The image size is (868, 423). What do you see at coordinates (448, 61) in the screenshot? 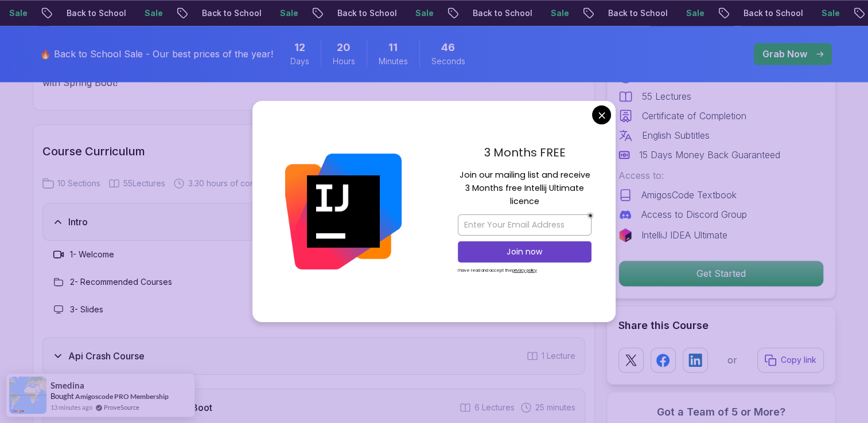
I see `span: Seconds` at bounding box center [448, 61].